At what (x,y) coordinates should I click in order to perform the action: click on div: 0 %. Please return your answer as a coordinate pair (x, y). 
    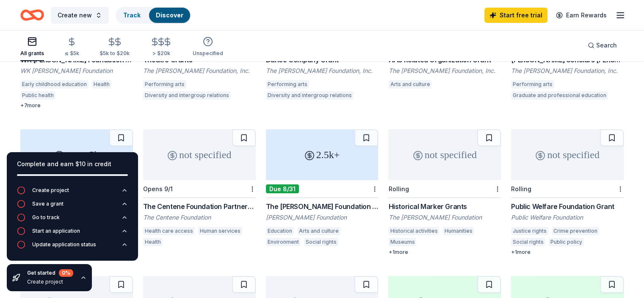
    Looking at the image, I should click on (66, 273).